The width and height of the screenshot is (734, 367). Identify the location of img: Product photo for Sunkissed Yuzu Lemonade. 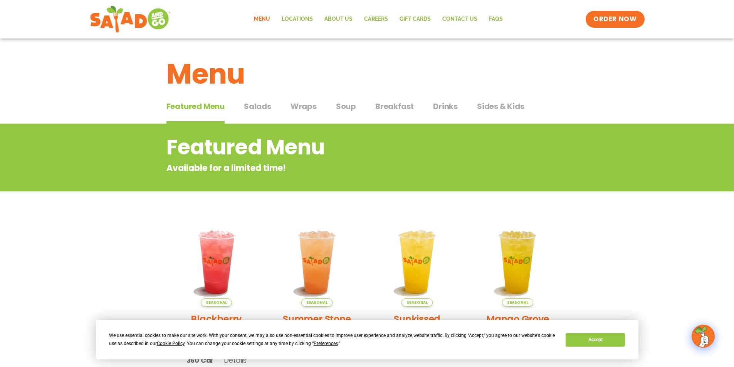
(418, 262).